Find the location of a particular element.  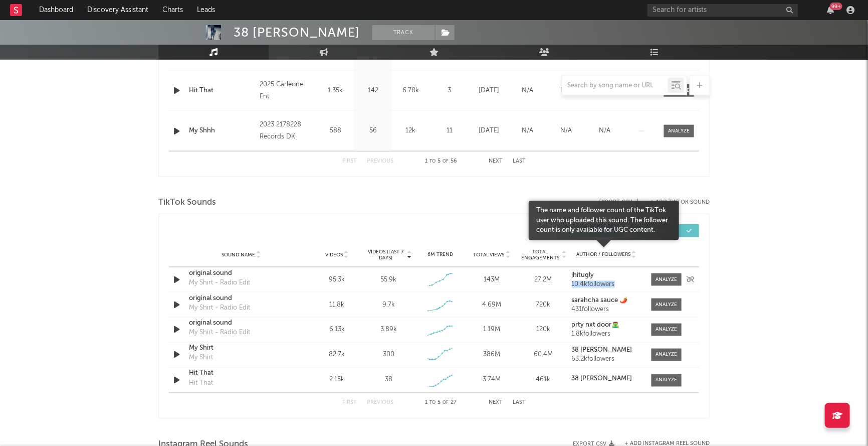

a: prty nxt door🧟‍♂️ is located at coordinates (606, 325).